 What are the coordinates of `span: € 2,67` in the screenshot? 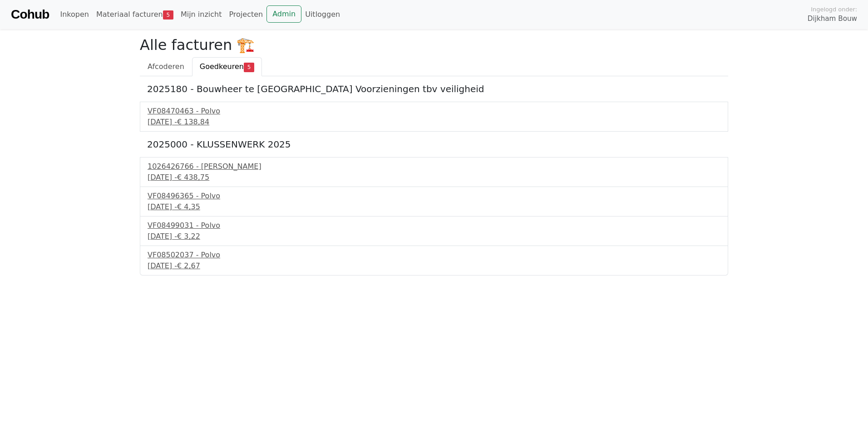 It's located at (188, 265).